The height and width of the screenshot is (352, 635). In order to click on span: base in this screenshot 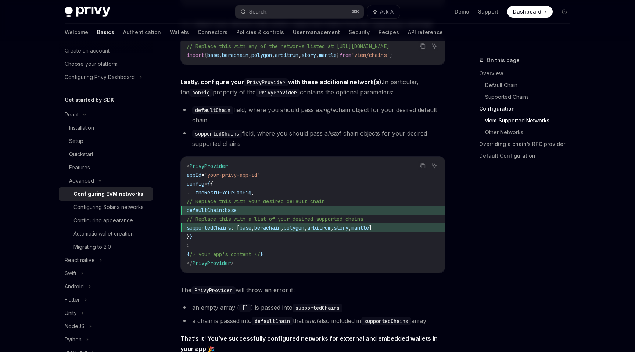, I will do `click(231, 210)`.